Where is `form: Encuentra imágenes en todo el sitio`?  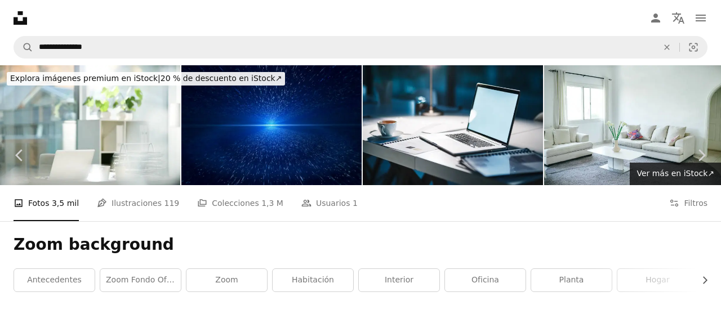
form: Encuentra imágenes en todo el sitio is located at coordinates (361, 47).